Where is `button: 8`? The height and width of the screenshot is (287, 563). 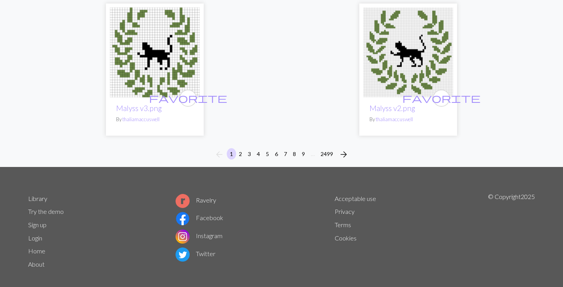 button: 8 is located at coordinates (295, 154).